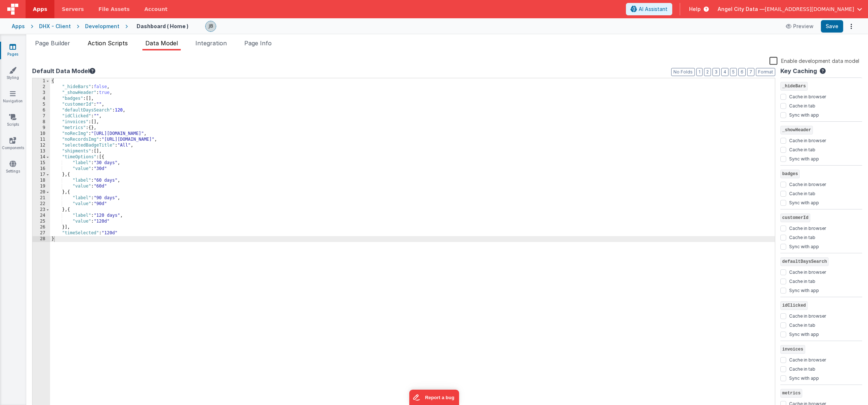 The width and height of the screenshot is (868, 405). I want to click on button: 5, so click(733, 72).